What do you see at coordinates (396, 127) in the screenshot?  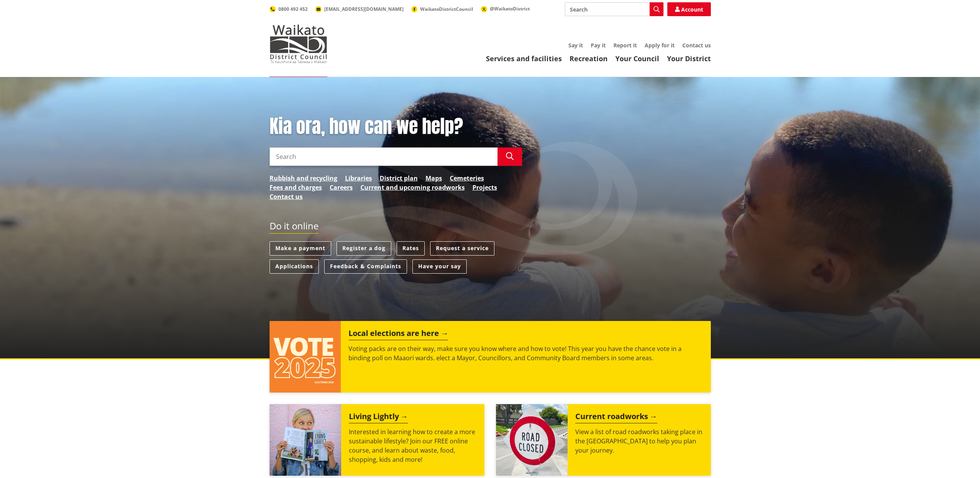 I see `h1: Kia ora, how can we help?` at bounding box center [396, 127].